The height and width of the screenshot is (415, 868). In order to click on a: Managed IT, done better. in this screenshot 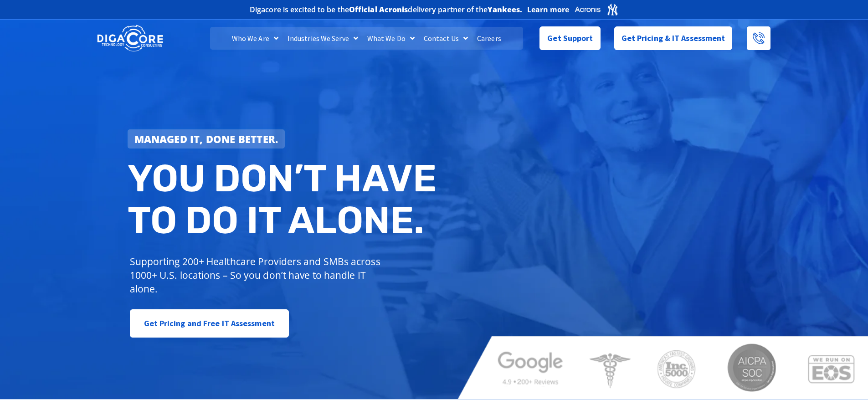, I will do `click(206, 139)`.